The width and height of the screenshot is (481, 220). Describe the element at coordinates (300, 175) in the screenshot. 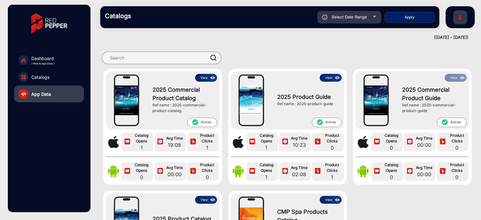

I see `span: 02:08` at that location.